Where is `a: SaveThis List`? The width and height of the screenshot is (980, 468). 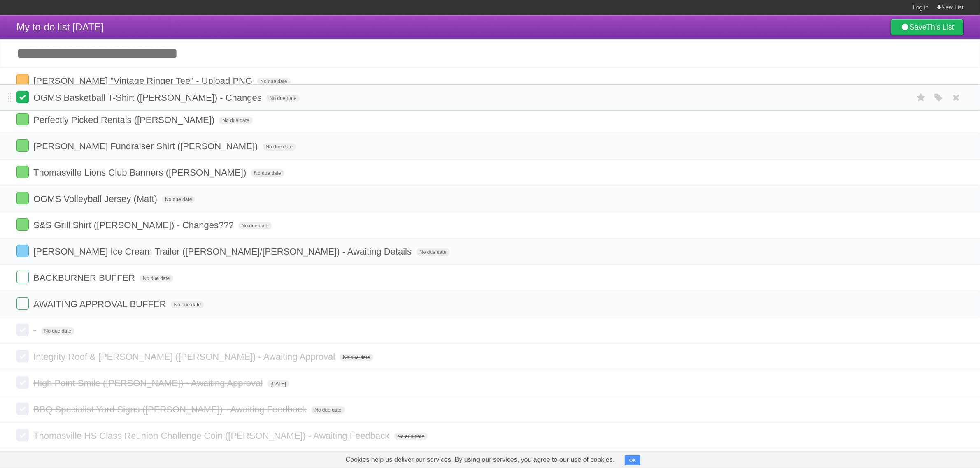 a: SaveThis List is located at coordinates (927, 27).